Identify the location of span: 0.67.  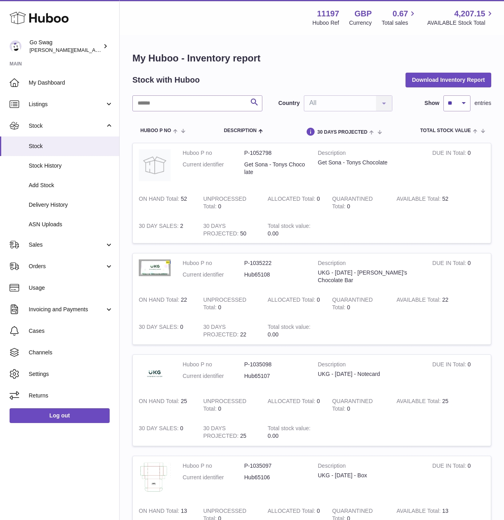
(400, 14).